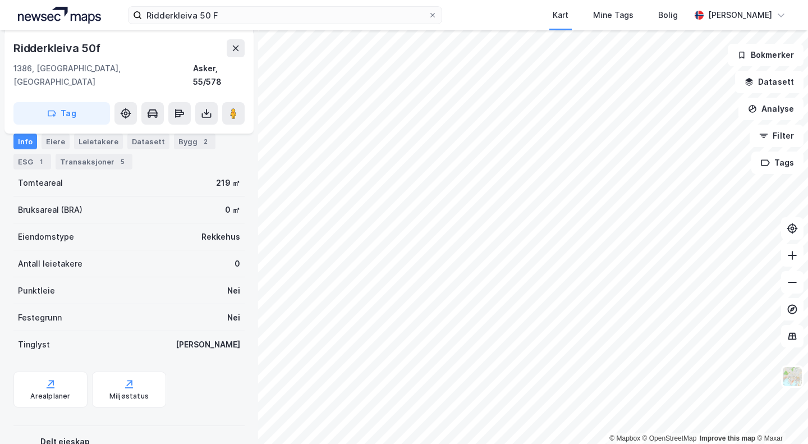  I want to click on div: 0, so click(237, 264).